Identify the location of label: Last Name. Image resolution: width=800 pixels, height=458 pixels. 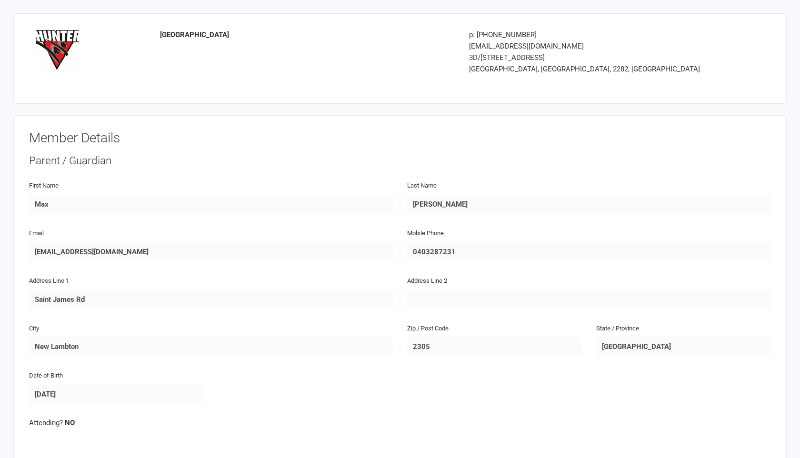
(422, 186).